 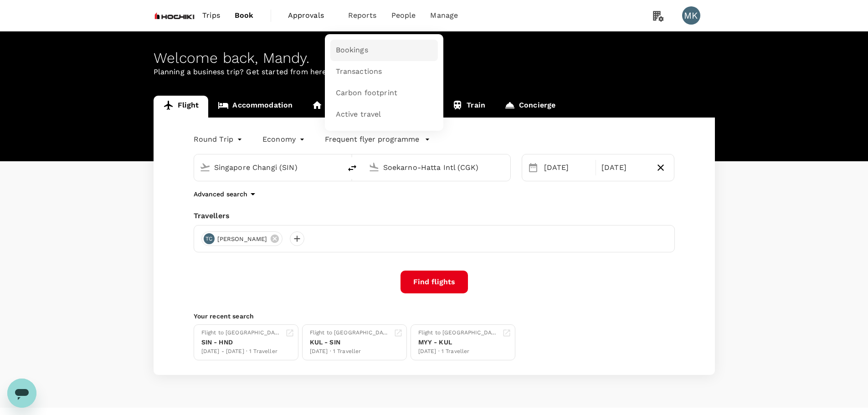 I want to click on span: Active travel, so click(x=358, y=115).